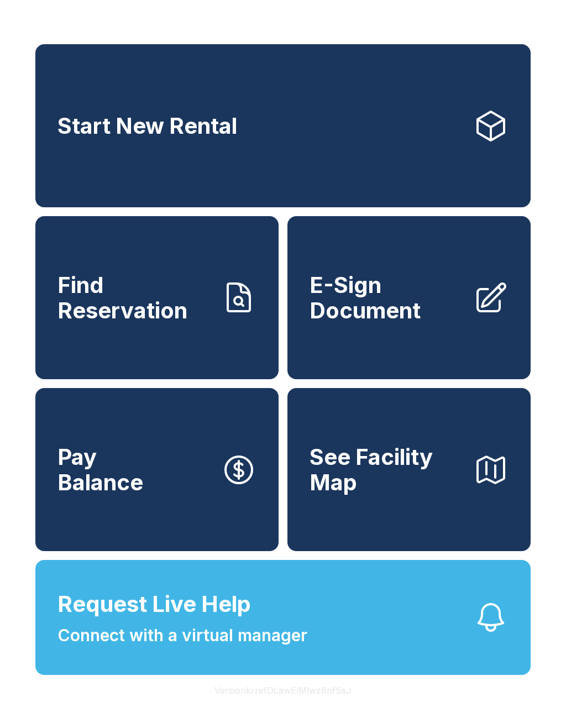 Image resolution: width=566 pixels, height=728 pixels. I want to click on span: Start New Rental, so click(147, 126).